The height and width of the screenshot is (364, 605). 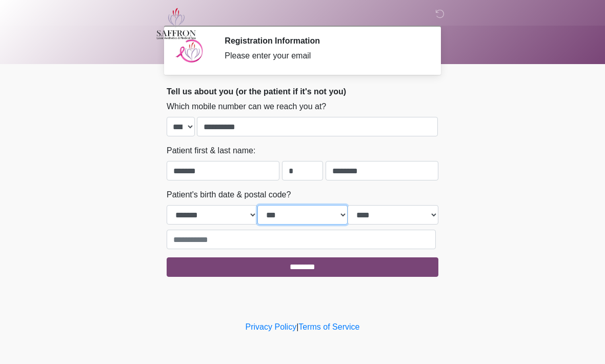 What do you see at coordinates (229, 195) in the screenshot?
I see `label: Patient's birth date & postal code?` at bounding box center [229, 195].